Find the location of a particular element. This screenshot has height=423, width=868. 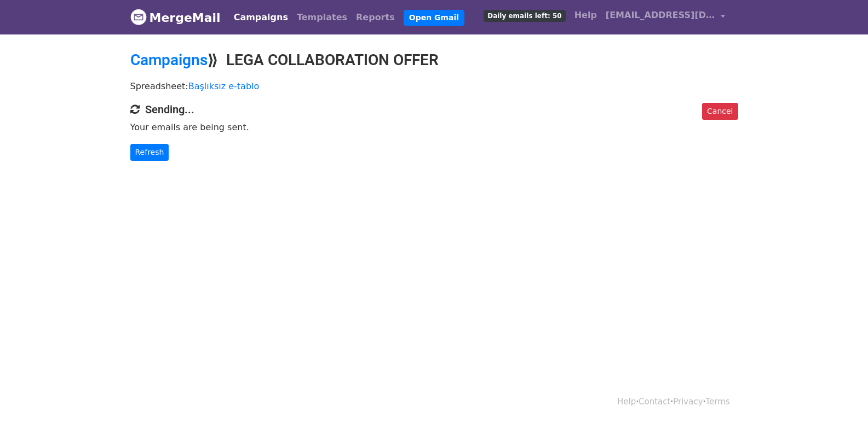

p: Spreadsheet: is located at coordinates (434, 86).